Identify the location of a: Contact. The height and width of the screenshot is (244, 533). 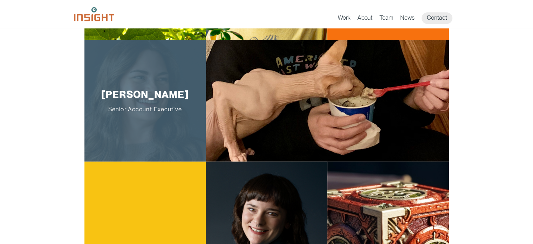
(437, 18).